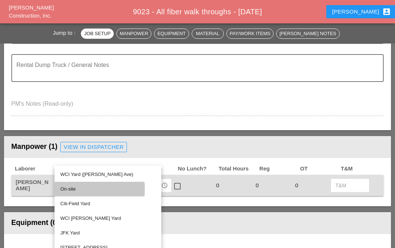  I want to click on div: Material, so click(208, 34).